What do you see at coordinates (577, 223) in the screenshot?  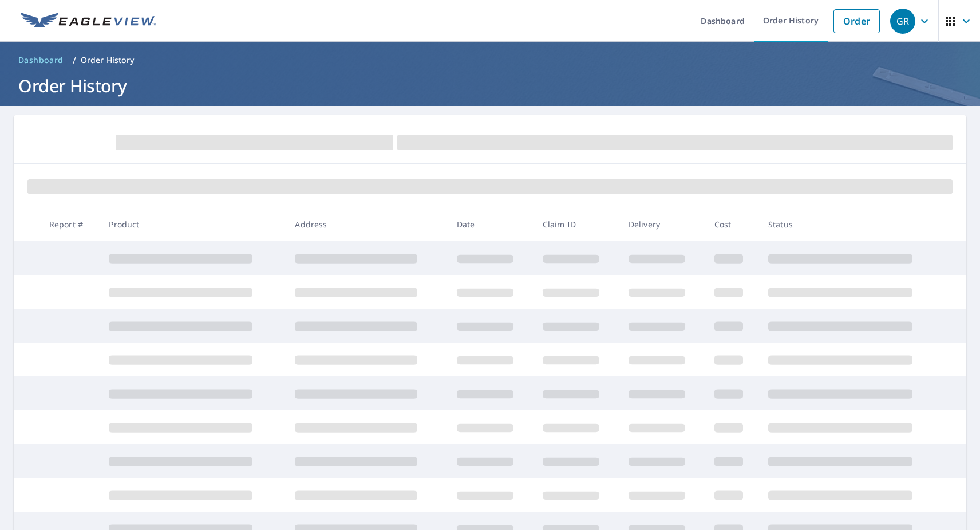 I see `th: Claim ID` at bounding box center [577, 223].